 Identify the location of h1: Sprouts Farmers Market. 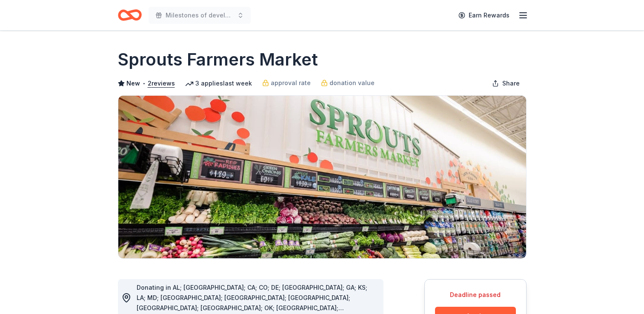
(218, 60).